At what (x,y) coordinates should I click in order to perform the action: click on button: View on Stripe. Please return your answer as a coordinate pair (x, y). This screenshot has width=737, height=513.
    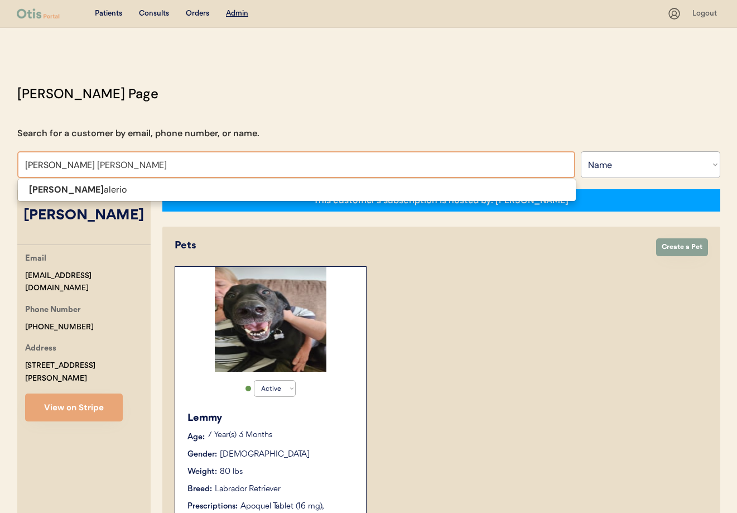
    Looking at the image, I should click on (74, 407).